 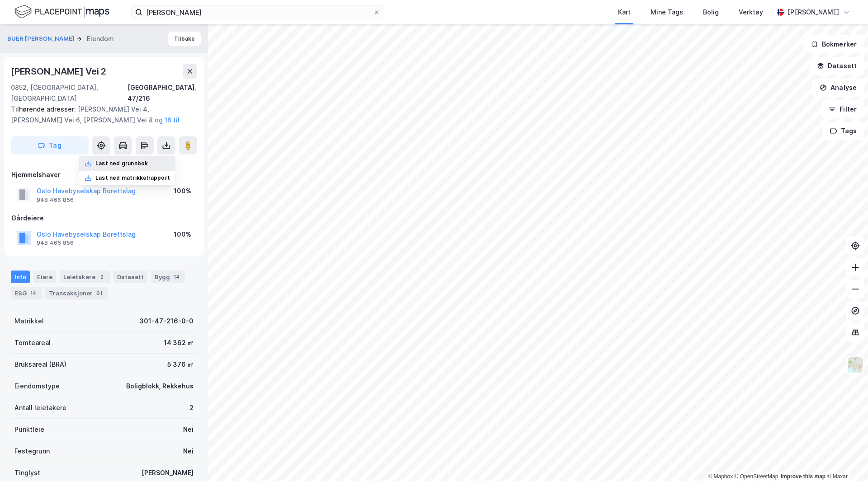 I want to click on div: Leietakere, so click(x=85, y=277).